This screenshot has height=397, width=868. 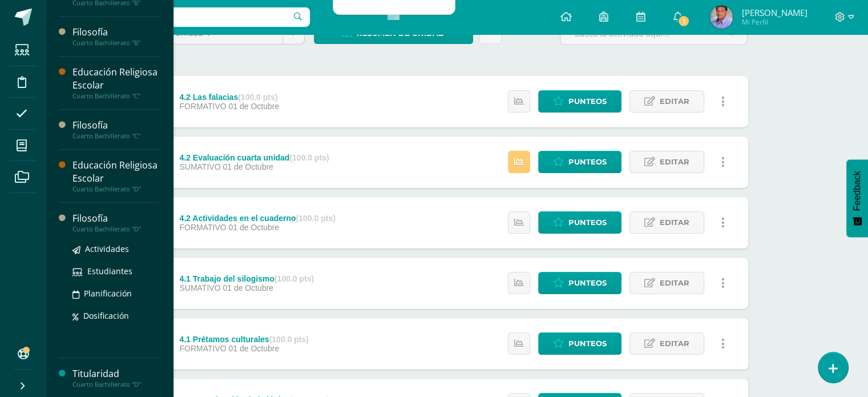 What do you see at coordinates (116, 176) in the screenshot?
I see `a: Educación Religiosa EscolarCuarto Bachillerato "D"` at bounding box center [116, 176].